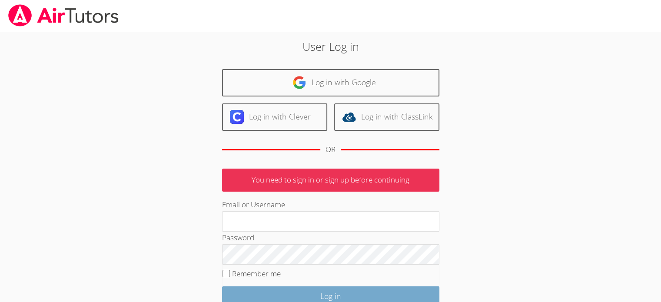 The width and height of the screenshot is (661, 302). I want to click on img: google-logo-50288ca7cdecda66e5e0955fdab243c47b7ad437acaf1139b6f446037453330a.svg, so click(300, 83).